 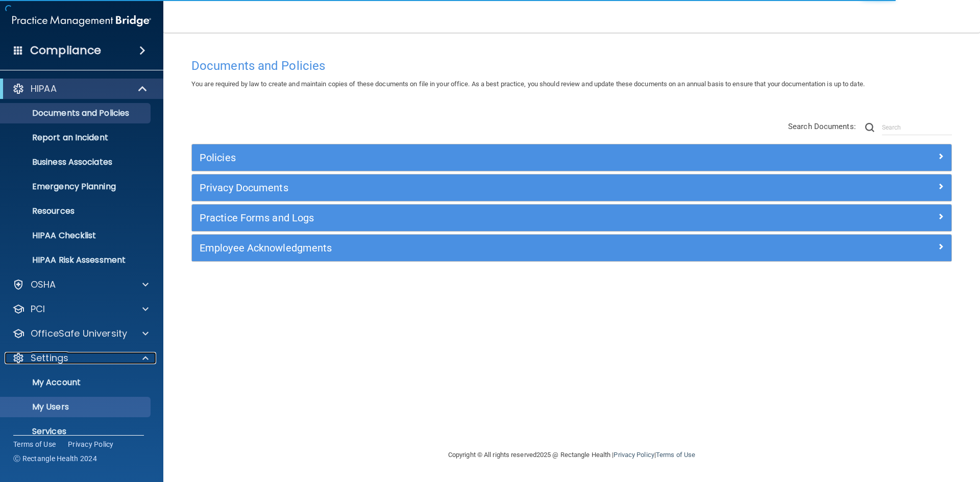 I want to click on a: OSHA, so click(x=80, y=285).